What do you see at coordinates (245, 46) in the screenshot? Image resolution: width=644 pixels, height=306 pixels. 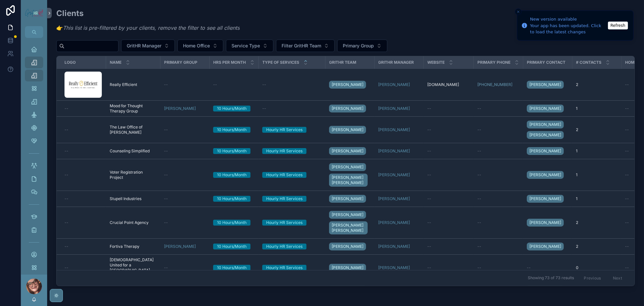 I see `span: Service Type` at bounding box center [245, 46].